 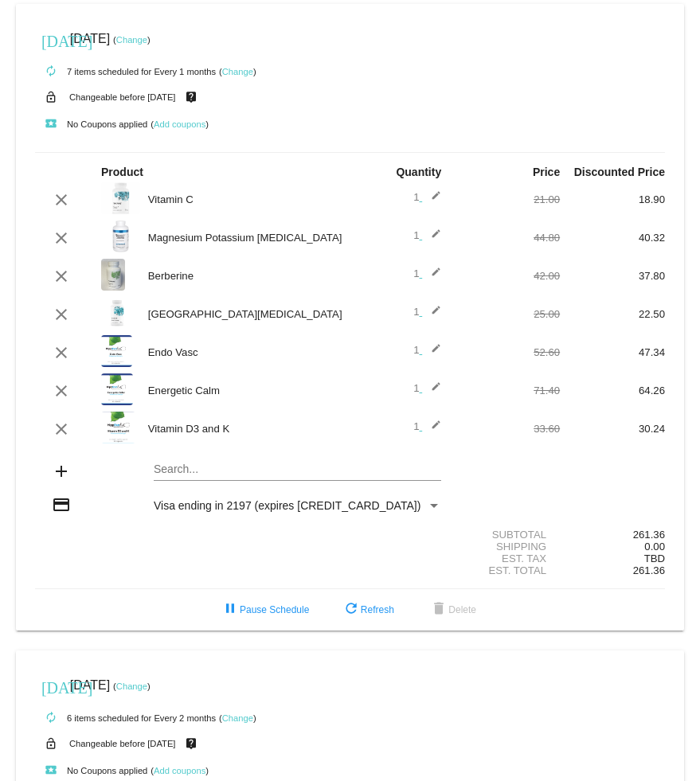 What do you see at coordinates (612, 199) in the screenshot?
I see `div: 18.90` at bounding box center [612, 199].